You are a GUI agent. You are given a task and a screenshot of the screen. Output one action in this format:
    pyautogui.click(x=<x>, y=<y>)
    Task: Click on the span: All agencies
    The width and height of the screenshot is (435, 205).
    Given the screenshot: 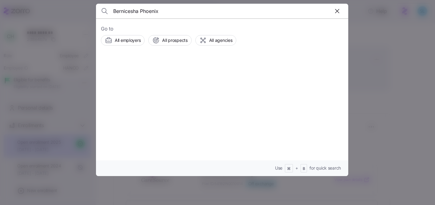 What is the action you would take?
    pyautogui.click(x=221, y=40)
    